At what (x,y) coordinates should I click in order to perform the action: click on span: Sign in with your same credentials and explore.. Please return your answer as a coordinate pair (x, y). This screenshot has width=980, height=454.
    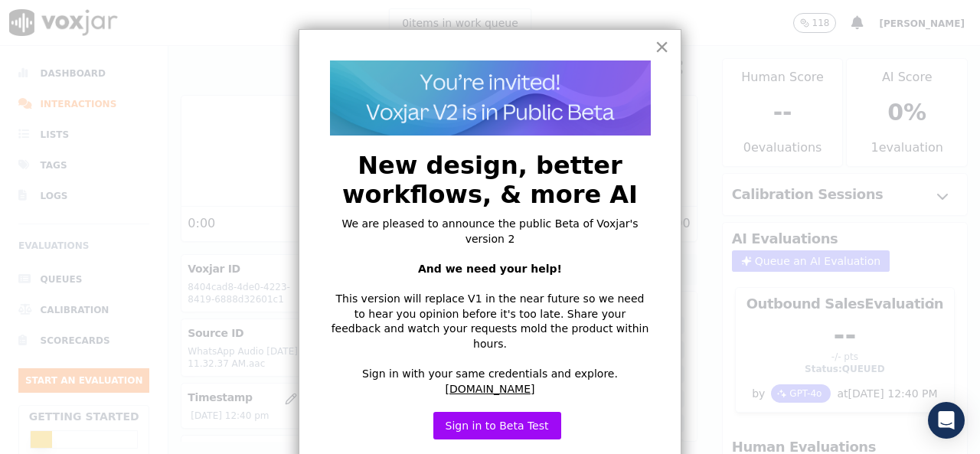
    Looking at the image, I should click on (490, 373).